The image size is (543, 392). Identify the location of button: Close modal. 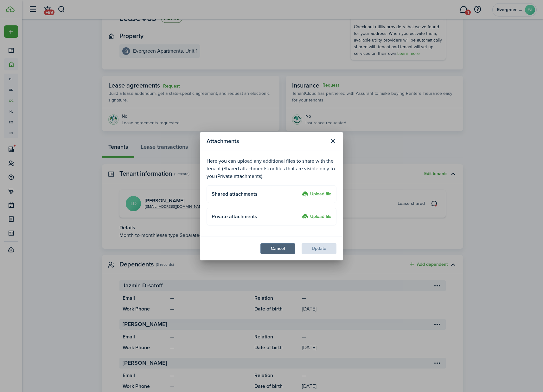
(333, 141).